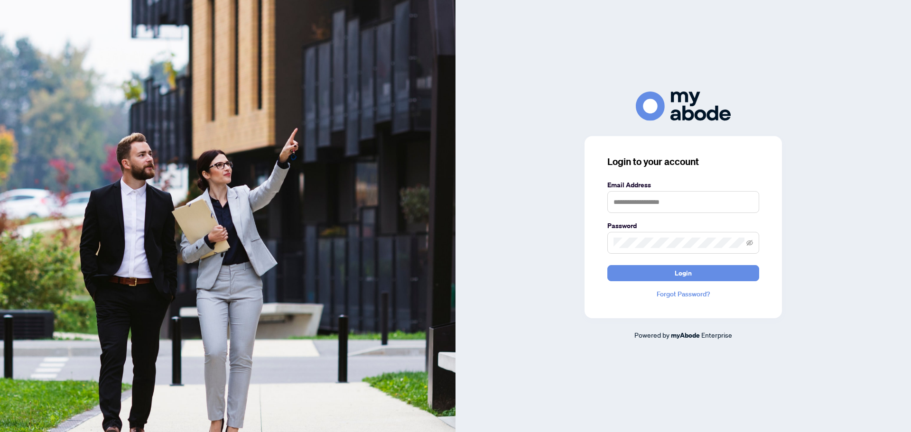  What do you see at coordinates (652, 335) in the screenshot?
I see `span: Powered by` at bounding box center [652, 335].